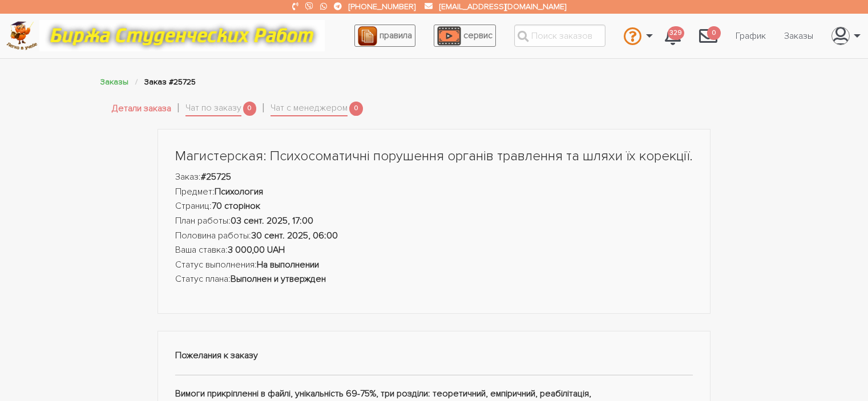 Image resolution: width=868 pixels, height=401 pixels. What do you see at coordinates (708, 36) in the screenshot?
I see `li: 0` at bounding box center [708, 36].